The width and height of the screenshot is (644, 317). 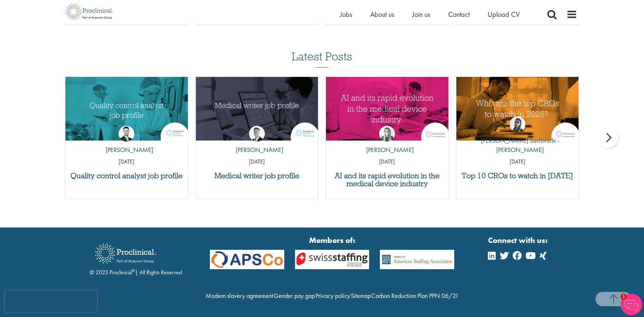 What do you see at coordinates (127, 176) in the screenshot?
I see `h3: Quality control analyst job profile` at bounding box center [127, 176].